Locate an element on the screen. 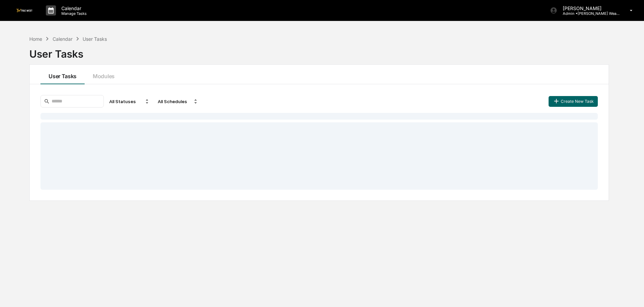  button: Create New Task is located at coordinates (573, 102).